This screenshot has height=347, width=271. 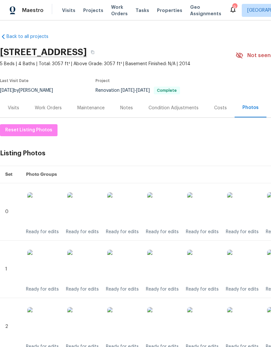 What do you see at coordinates (13, 108) in the screenshot?
I see `div: Visits` at bounding box center [13, 108].